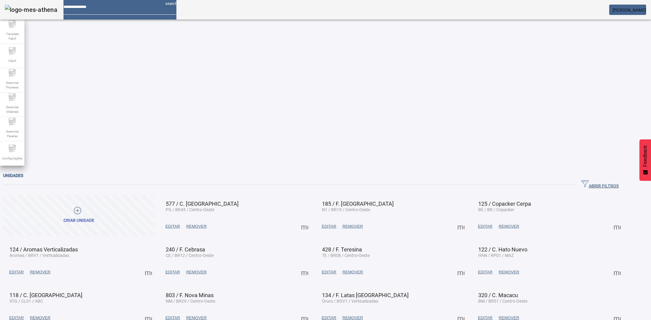 This screenshot has width=651, height=320. What do you see at coordinates (26, 301) in the screenshot?
I see `span: STG / CL01 / ABC` at bounding box center [26, 301].